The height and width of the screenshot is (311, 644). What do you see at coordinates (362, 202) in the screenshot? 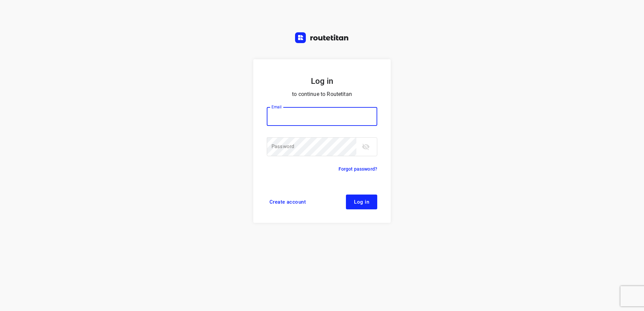
I see `span: Log in` at bounding box center [362, 202].